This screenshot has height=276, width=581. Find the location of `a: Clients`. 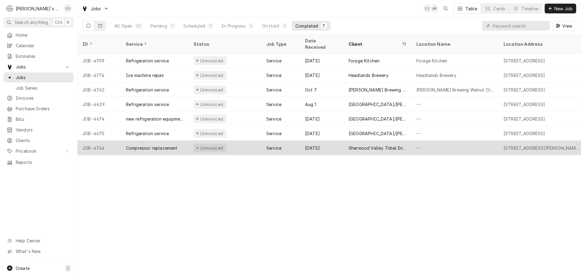

a: Clients is located at coordinates (38, 140).